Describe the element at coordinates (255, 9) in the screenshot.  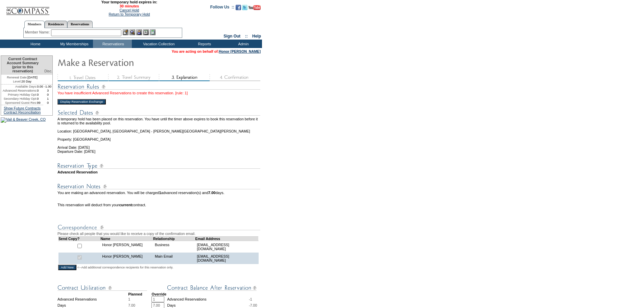
I see `a: Subscribe to our YouTube Channel` at that location.